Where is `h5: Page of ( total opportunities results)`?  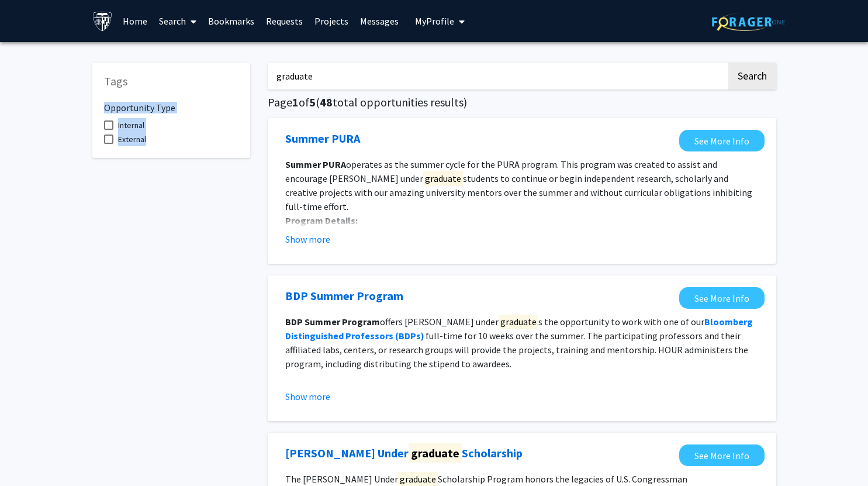 h5: Page of ( total opportunities results) is located at coordinates (522, 103).